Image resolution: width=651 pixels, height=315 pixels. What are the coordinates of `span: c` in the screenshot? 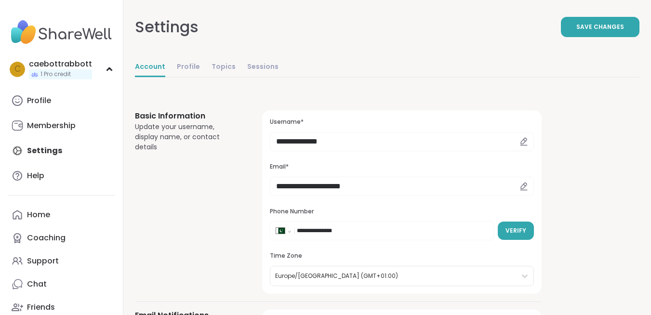 It's located at (17, 69).